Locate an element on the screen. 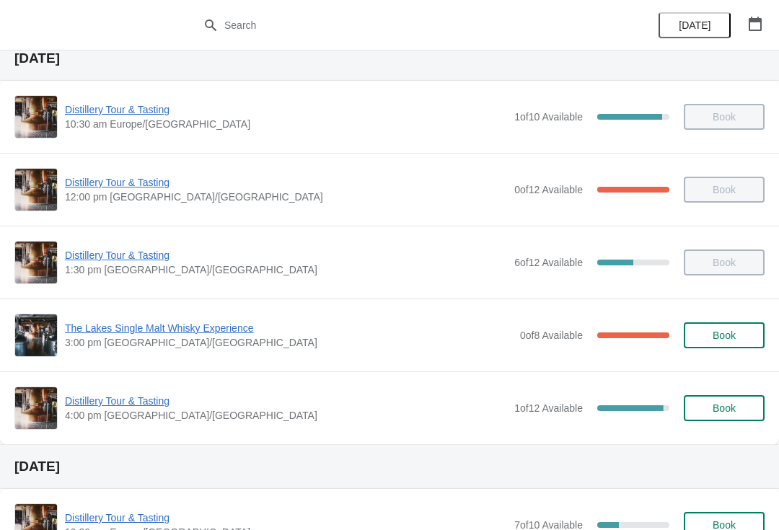 Image resolution: width=779 pixels, height=530 pixels. span: 1 of 10 Available is located at coordinates (548, 117).